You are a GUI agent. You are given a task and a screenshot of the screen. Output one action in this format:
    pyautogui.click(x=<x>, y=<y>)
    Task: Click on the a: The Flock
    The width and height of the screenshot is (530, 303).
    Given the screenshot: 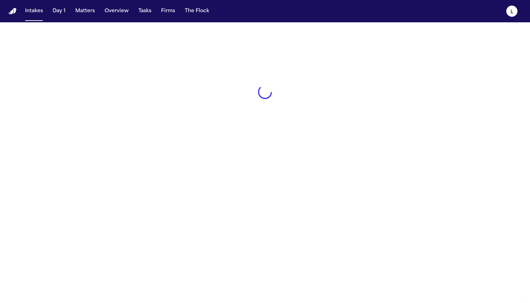 What is the action you would take?
    pyautogui.click(x=197, y=11)
    